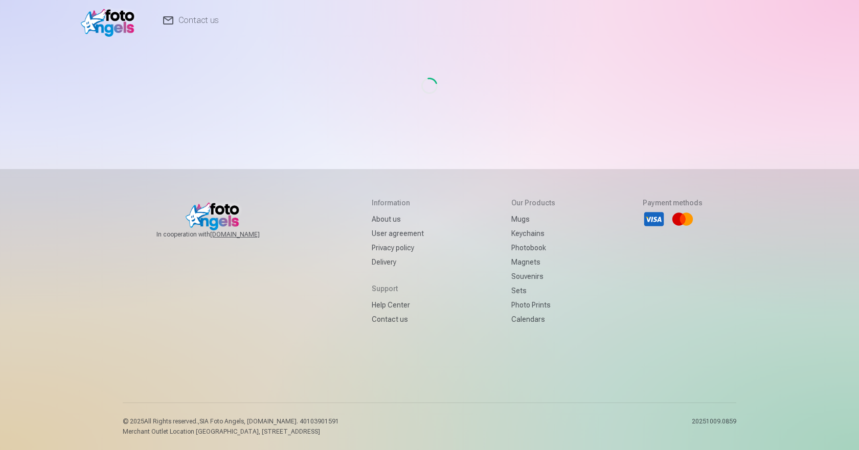  What do you see at coordinates (398, 320) in the screenshot?
I see `a: Contact us` at bounding box center [398, 320].